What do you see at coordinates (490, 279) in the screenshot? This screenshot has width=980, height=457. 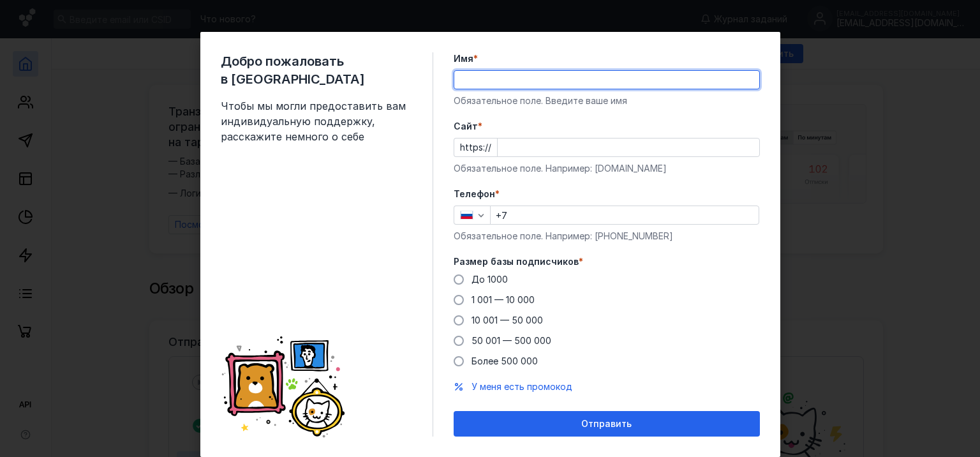 I see `span: До 1000` at bounding box center [490, 279].